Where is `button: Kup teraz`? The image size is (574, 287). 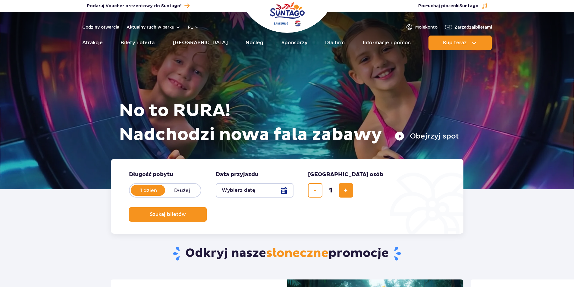 button: Kup teraz is located at coordinates (460, 43).